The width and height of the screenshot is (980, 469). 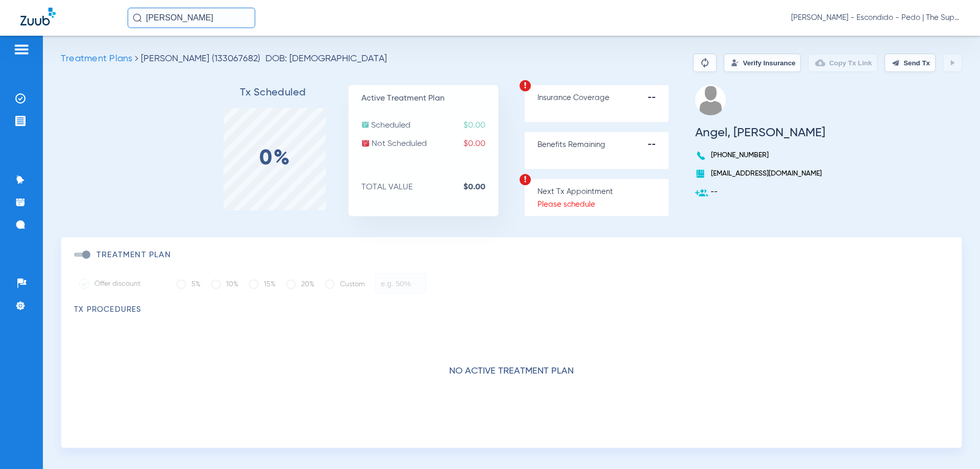 What do you see at coordinates (430, 126) in the screenshot?
I see `p: Scheduled` at bounding box center [430, 126].